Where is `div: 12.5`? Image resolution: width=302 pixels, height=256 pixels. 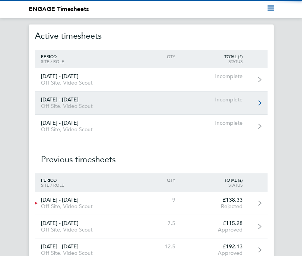 div: 12.5 is located at coordinates (159, 246).